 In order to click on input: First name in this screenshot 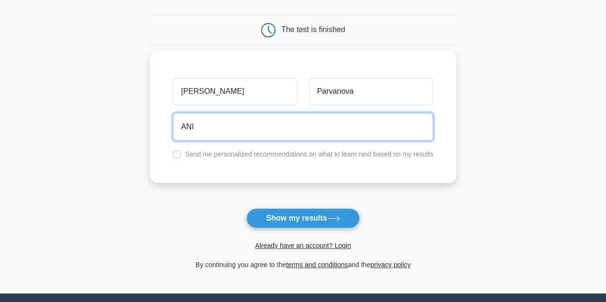, I will do `click(235, 92)`.